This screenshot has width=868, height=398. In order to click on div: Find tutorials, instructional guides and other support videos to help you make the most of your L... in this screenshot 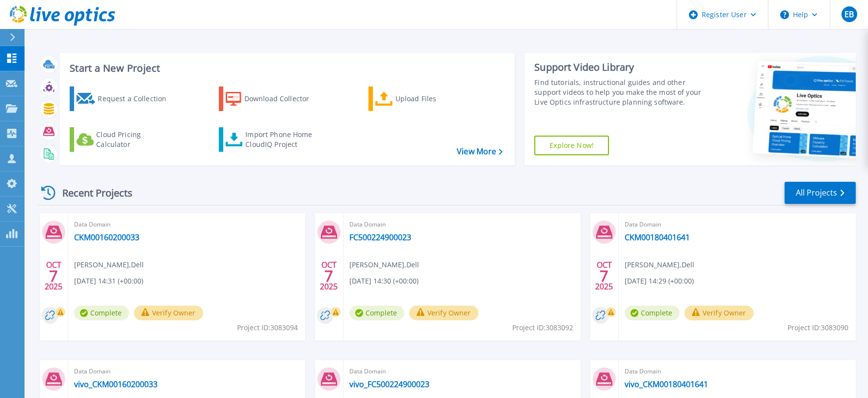, I will do `click(618, 92)`.